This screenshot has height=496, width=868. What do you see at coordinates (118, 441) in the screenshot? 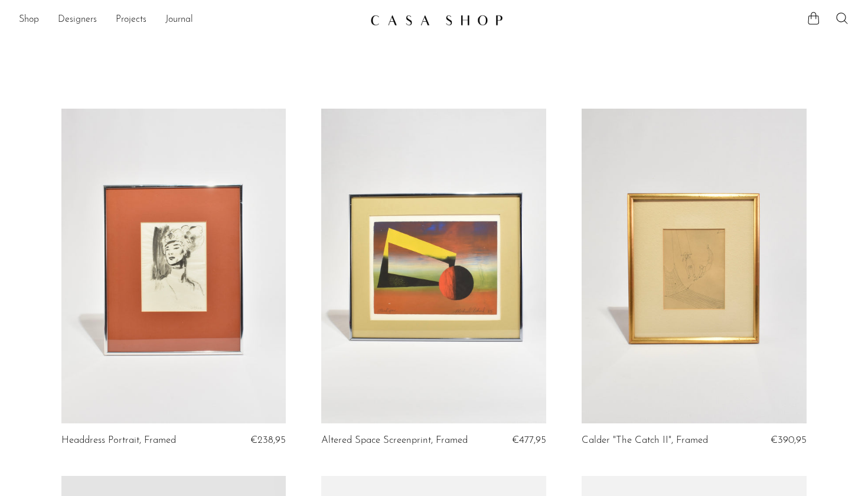
I see `a: Headdress Portrait, Framed` at bounding box center [118, 441].